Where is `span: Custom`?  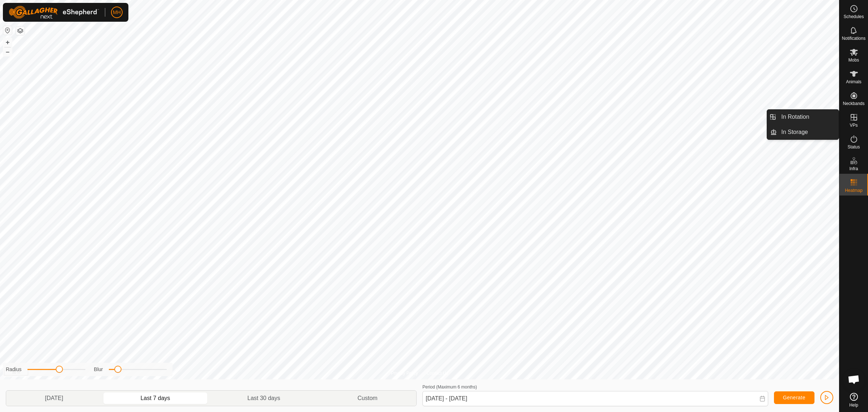
span: Custom is located at coordinates (367, 398).